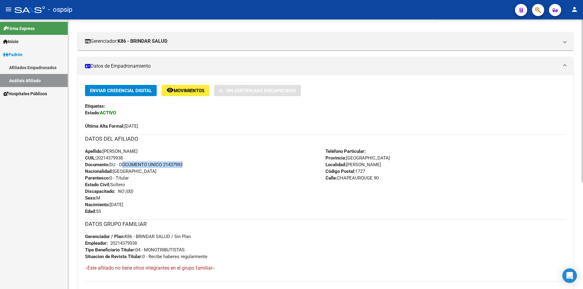 Image resolution: width=583 pixels, height=289 pixels. What do you see at coordinates (340, 171) in the screenshot?
I see `strong: Código Postal:` at bounding box center [340, 171].